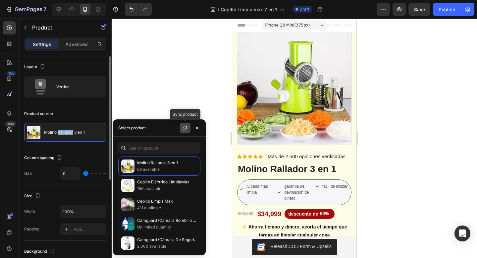  Describe the element at coordinates (447, 9) in the screenshot. I see `button: Publish` at that location.